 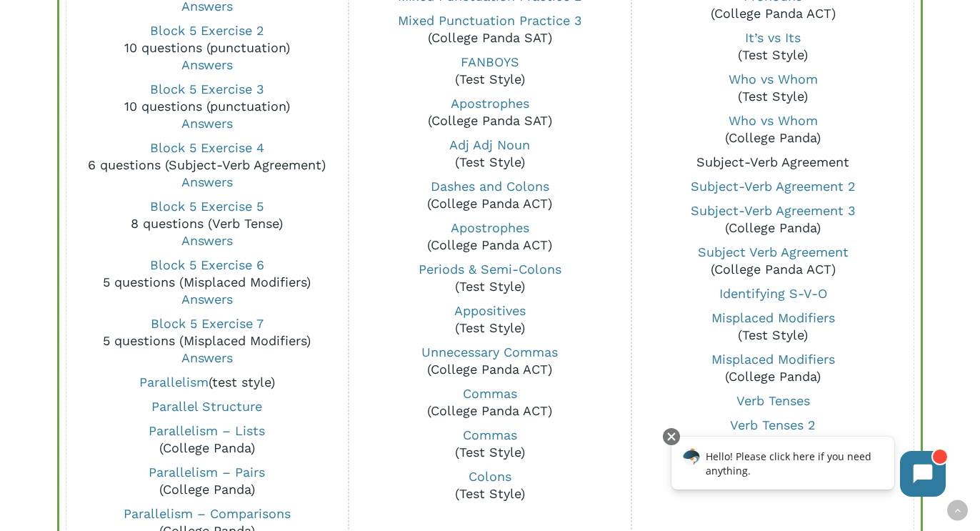 What do you see at coordinates (207, 406) in the screenshot?
I see `a: Parallel Structure` at bounding box center [207, 406].